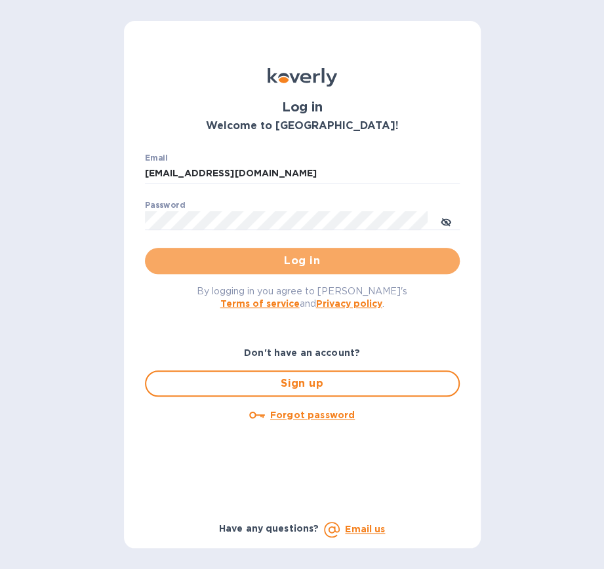 This screenshot has width=604, height=569. What do you see at coordinates (312, 415) in the screenshot?
I see `u: Forgot password` at bounding box center [312, 415].